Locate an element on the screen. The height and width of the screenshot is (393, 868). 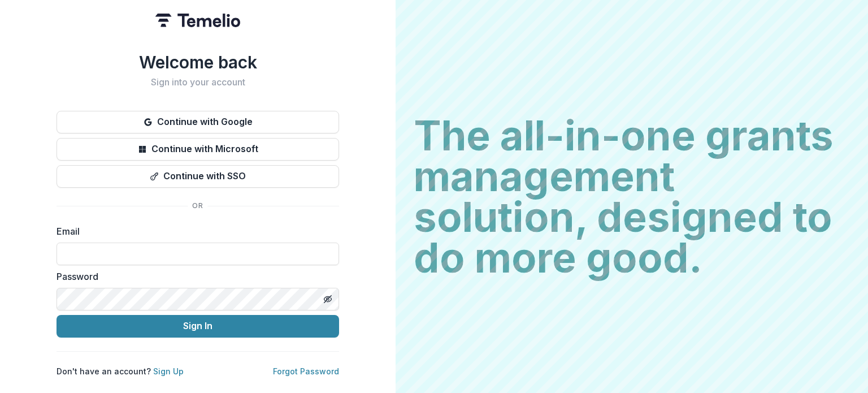
h2: Sign into your account is located at coordinates (198, 82).